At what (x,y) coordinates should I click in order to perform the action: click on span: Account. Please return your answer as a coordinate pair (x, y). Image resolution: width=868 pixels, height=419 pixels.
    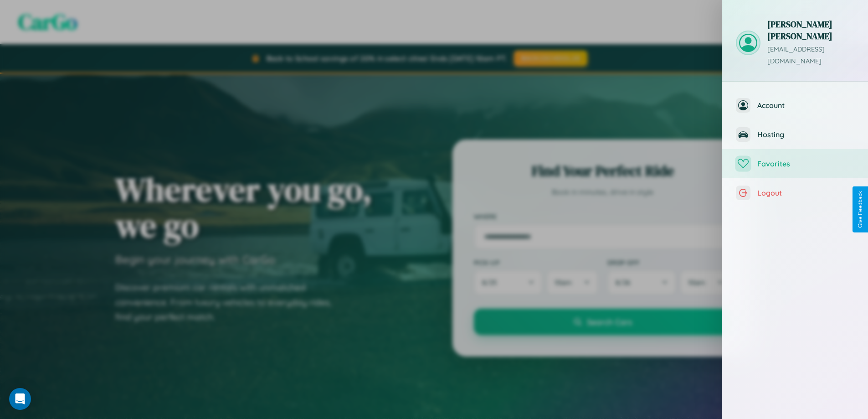
    Looking at the image, I should click on (806, 105).